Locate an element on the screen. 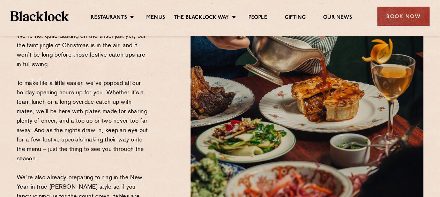  a: Our News is located at coordinates (337, 18).